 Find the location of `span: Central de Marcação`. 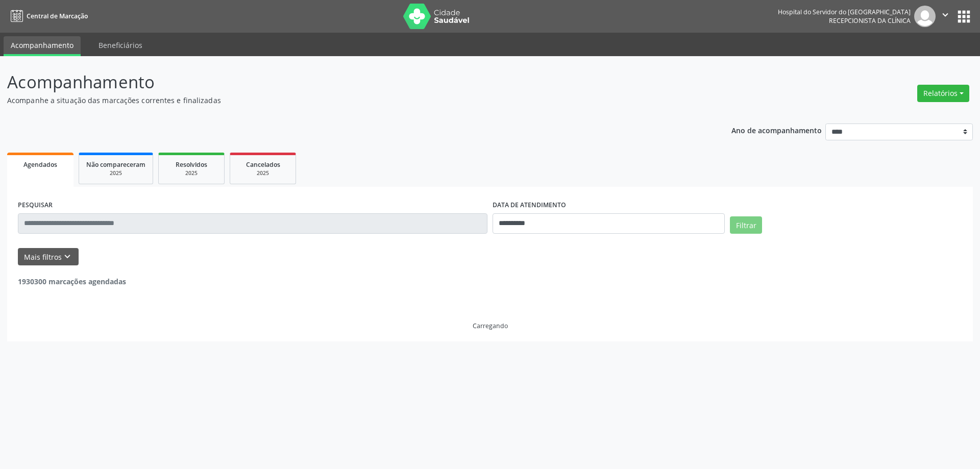

span: Central de Marcação is located at coordinates (57, 16).